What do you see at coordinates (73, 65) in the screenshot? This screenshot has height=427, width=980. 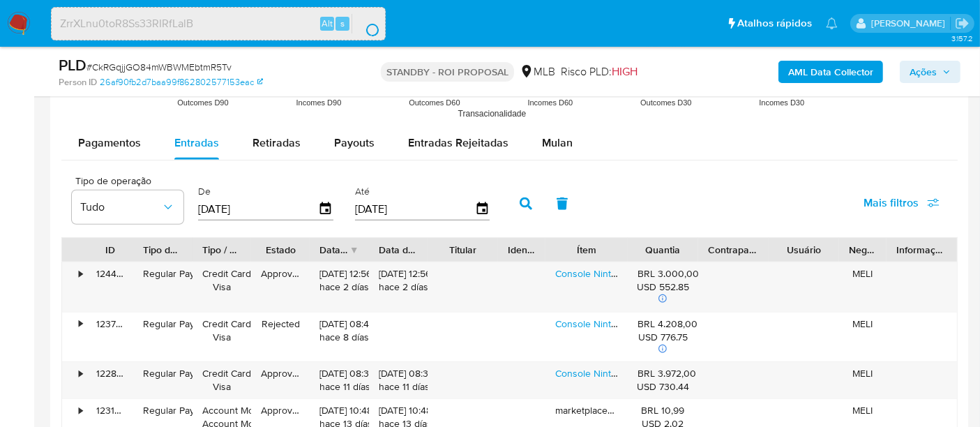 I see `b: PLD` at bounding box center [73, 65].